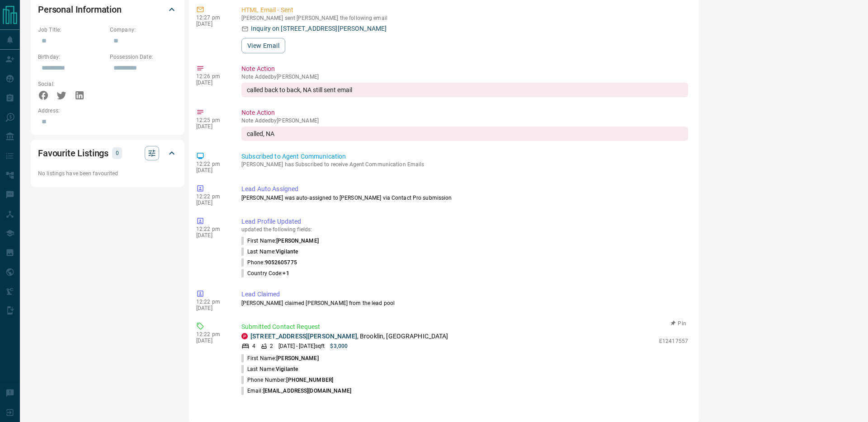  I want to click on div: Favourite Listings0, so click(108, 153).